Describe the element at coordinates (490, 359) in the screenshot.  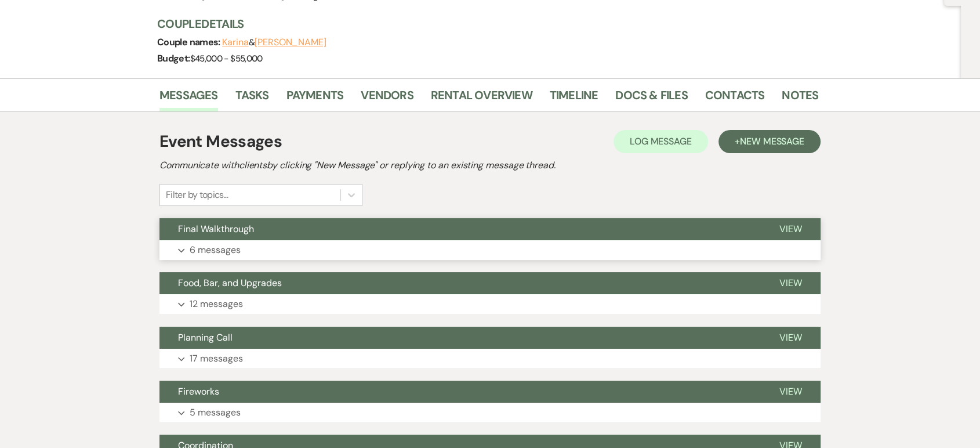
I see `button: 17 messages` at that location.